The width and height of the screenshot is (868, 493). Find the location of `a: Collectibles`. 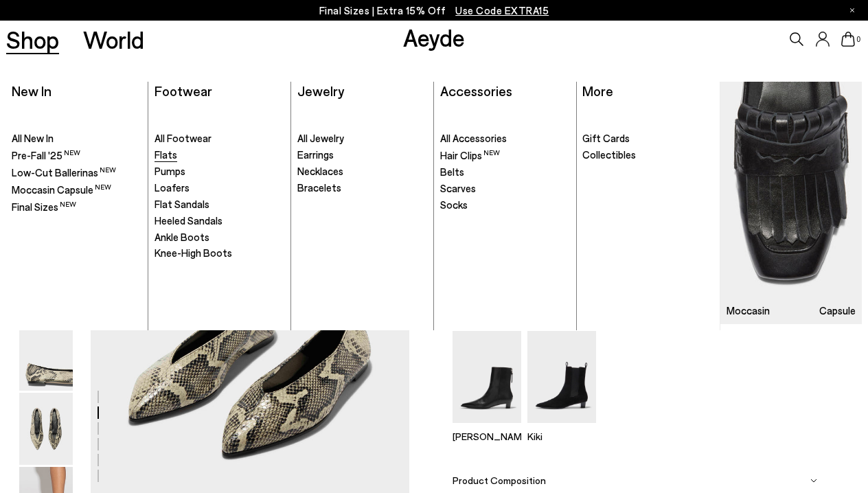

a: Collectibles is located at coordinates (648, 155).